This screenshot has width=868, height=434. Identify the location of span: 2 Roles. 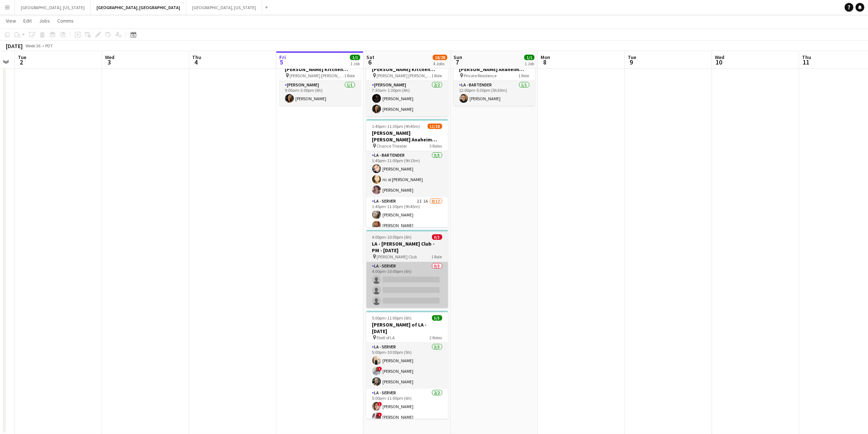
(436, 337).